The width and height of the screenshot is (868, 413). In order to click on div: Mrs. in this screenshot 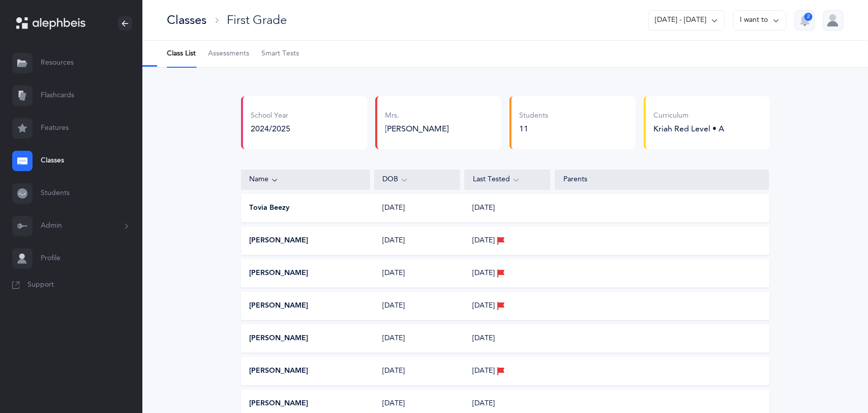, I will do `click(439, 116)`.